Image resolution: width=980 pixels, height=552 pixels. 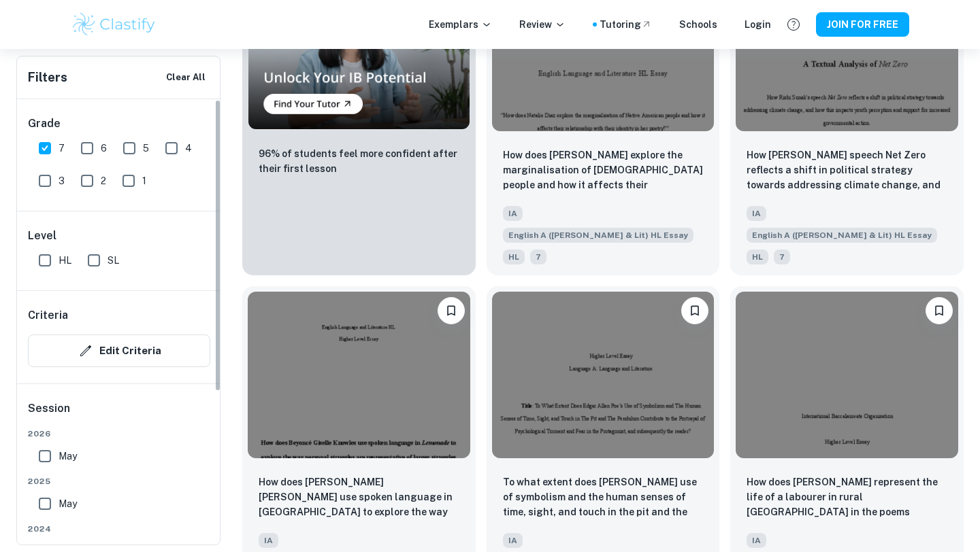 What do you see at coordinates (359, 498) in the screenshot?
I see `p: How does Beyoncé Giselle Knowles use spoken language in Lemonade to explore the way personal stru...` at bounding box center [359, 498].